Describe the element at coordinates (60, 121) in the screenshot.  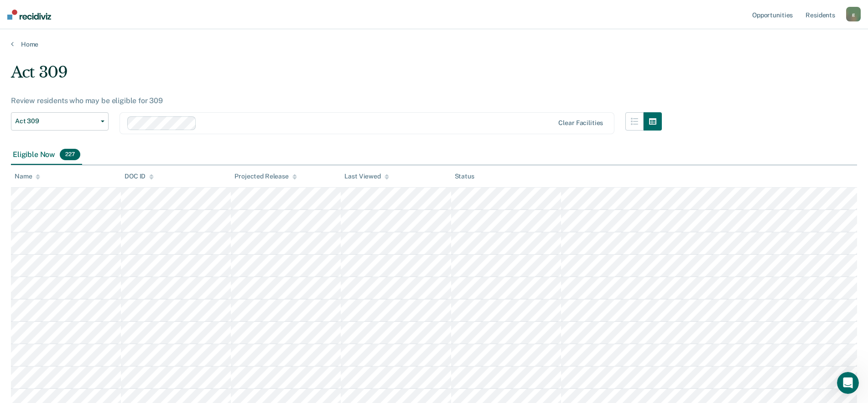
I see `button: Act 309` at that location.